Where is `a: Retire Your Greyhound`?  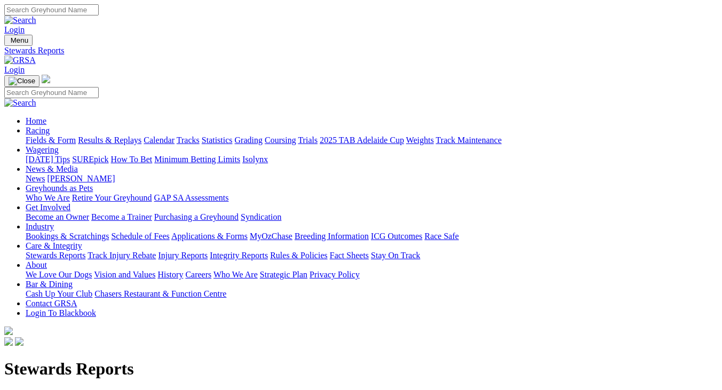
a: Retire Your Greyhound is located at coordinates (112, 198).